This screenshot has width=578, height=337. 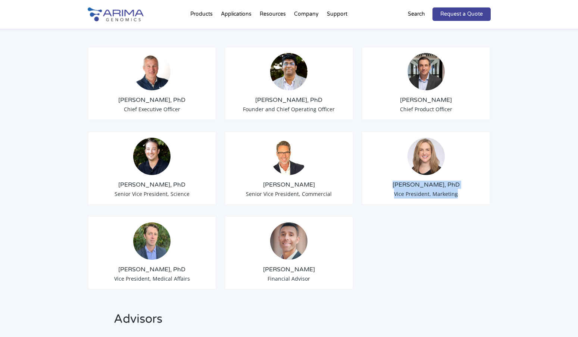 What do you see at coordinates (426, 72) in the screenshot?
I see `img: Chris-Roberts.jpg` at bounding box center [426, 72].